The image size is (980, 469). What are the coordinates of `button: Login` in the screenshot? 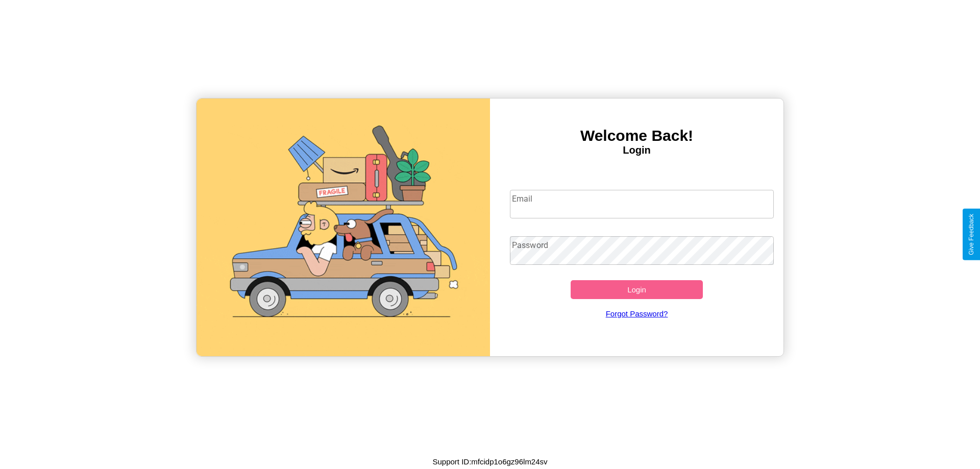 It's located at (636, 290).